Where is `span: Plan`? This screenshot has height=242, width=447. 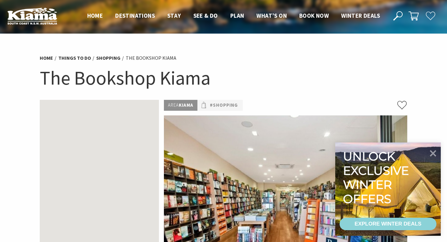 span: Plan is located at coordinates (237, 16).